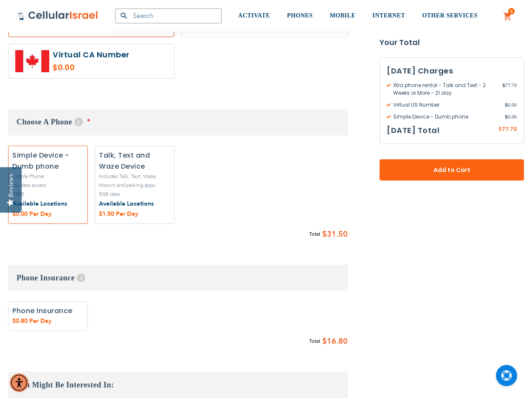 This screenshot has height=401, width=532. What do you see at coordinates (508, 17) in the screenshot?
I see `a: 5` at bounding box center [508, 17].